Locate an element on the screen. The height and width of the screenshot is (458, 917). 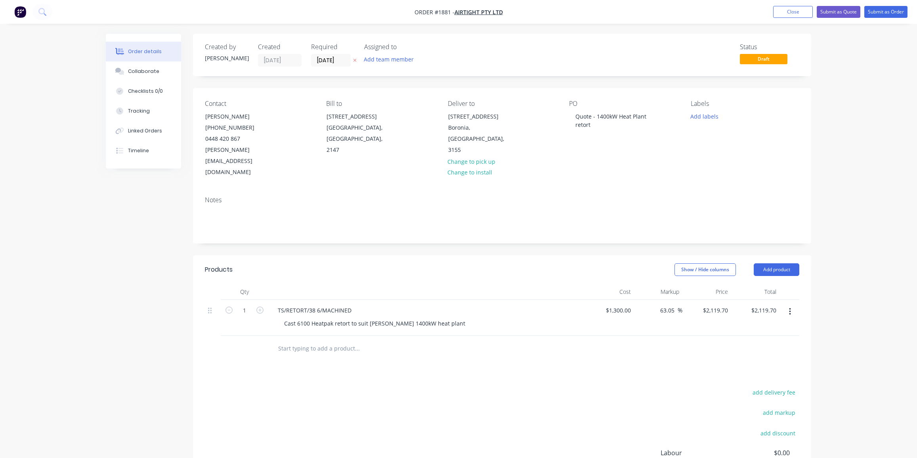
button: Add labels is located at coordinates (705, 116).